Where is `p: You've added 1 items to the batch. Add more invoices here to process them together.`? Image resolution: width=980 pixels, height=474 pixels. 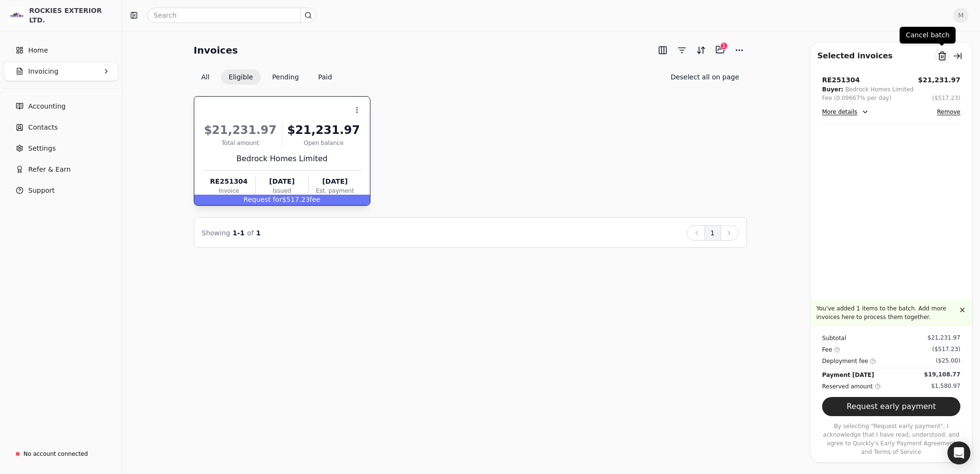 p: You've added 1 items to the batch. Add more invoices here to process them together. is located at coordinates (886, 313).